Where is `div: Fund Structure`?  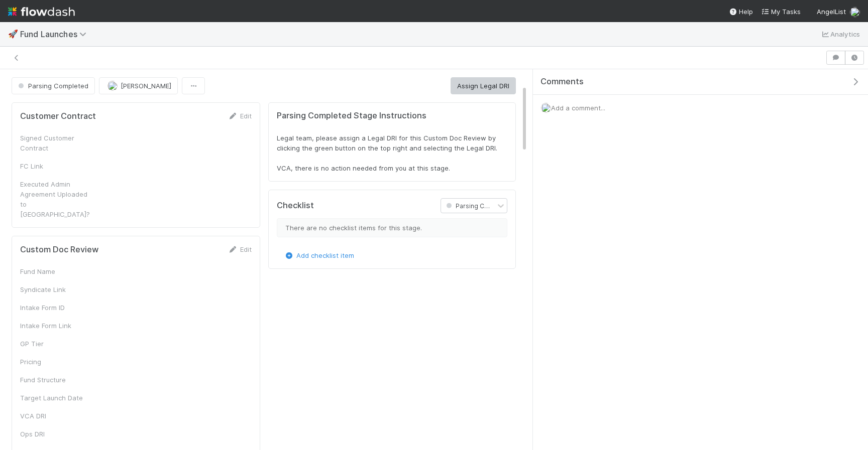
div: Fund Structure is located at coordinates (58, 380).